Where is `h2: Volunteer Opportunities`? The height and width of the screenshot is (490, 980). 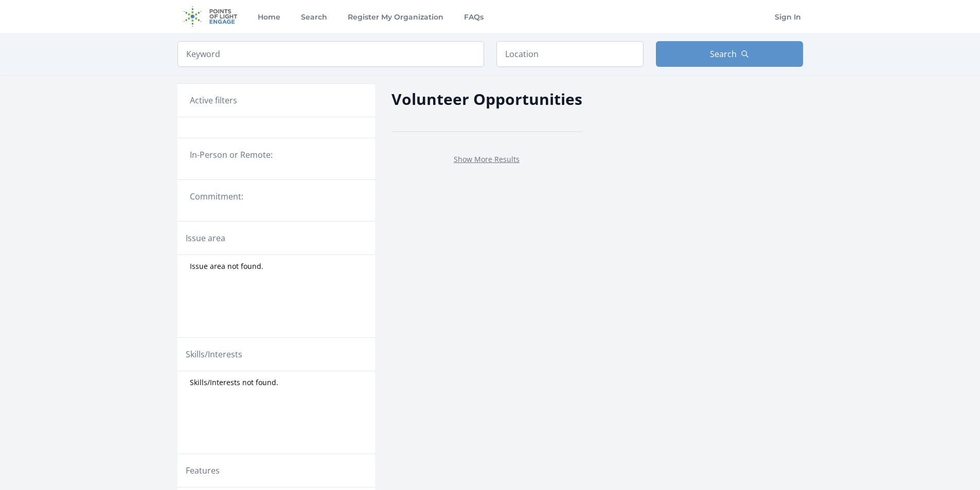
h2: Volunteer Opportunities is located at coordinates (487, 99).